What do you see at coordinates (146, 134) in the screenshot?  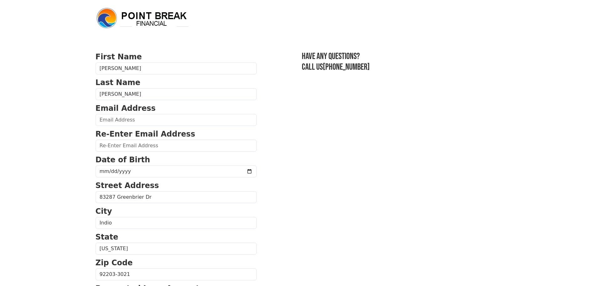 I see `strong: Re-Enter Email Address` at bounding box center [146, 134].